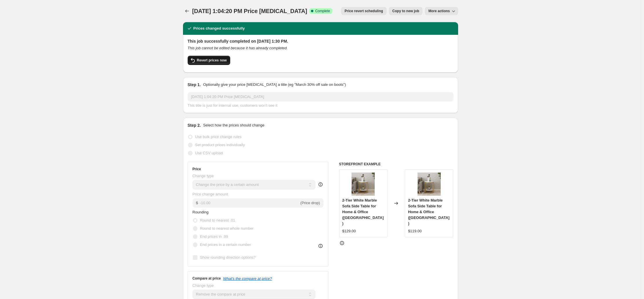 The height and width of the screenshot is (299, 644). What do you see at coordinates (220, 145) in the screenshot?
I see `span: Set product prices individually` at bounding box center [220, 145].